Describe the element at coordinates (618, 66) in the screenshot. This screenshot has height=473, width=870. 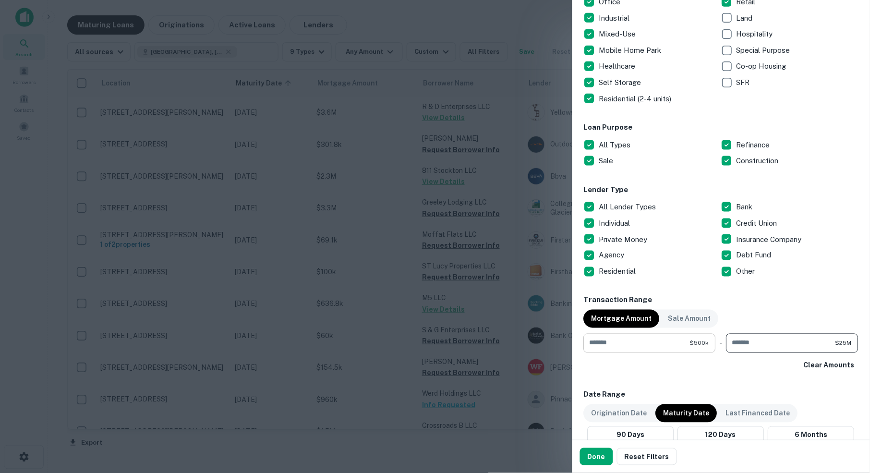
I see `p: Healthcare` at that location.